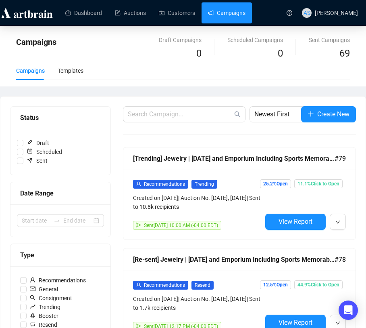 This screenshot has height=328, width=366. I want to click on span: Resend, so click(203, 285).